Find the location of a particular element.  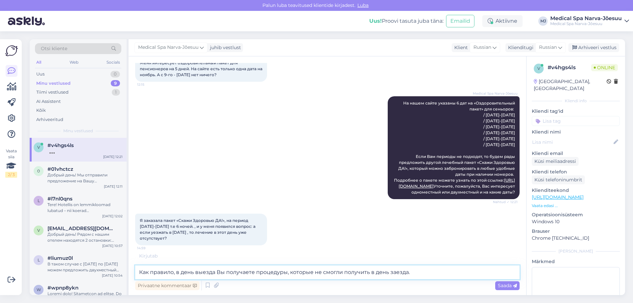

span: Online is located at coordinates (604, 68).